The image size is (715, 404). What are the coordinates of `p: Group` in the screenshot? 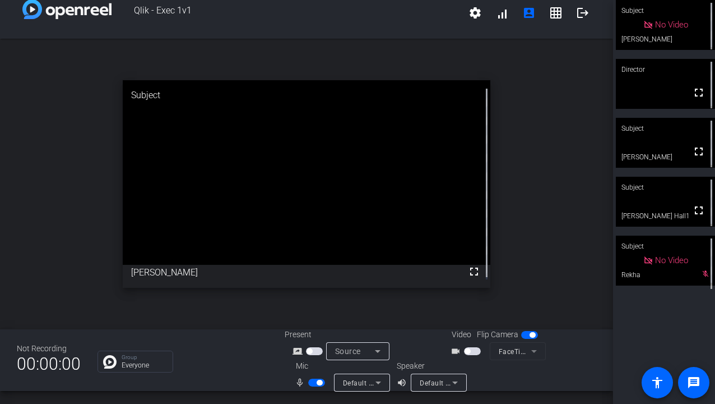 It's located at (144, 357).